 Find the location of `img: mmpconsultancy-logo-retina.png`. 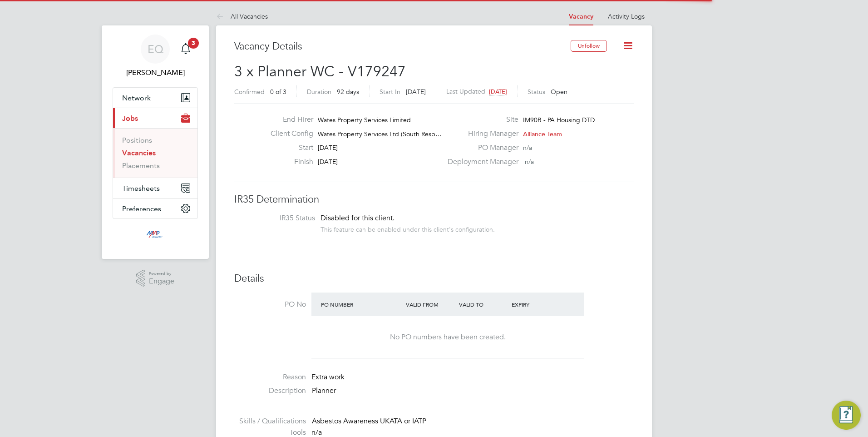

img: mmpconsultancy-logo-retina.png is located at coordinates (155, 235).